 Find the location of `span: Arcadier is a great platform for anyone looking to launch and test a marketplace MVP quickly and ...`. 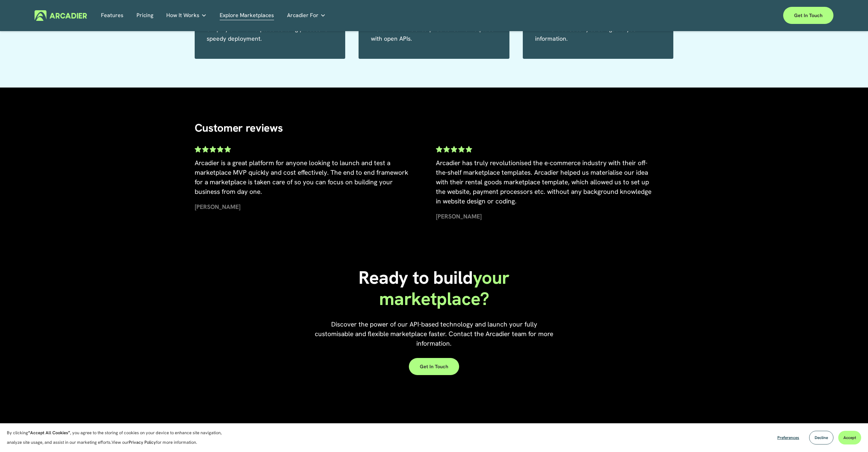

span: Arcadier is a great platform for anyone looking to launch and test a marketplace MVP quickly and ... is located at coordinates (302, 178).